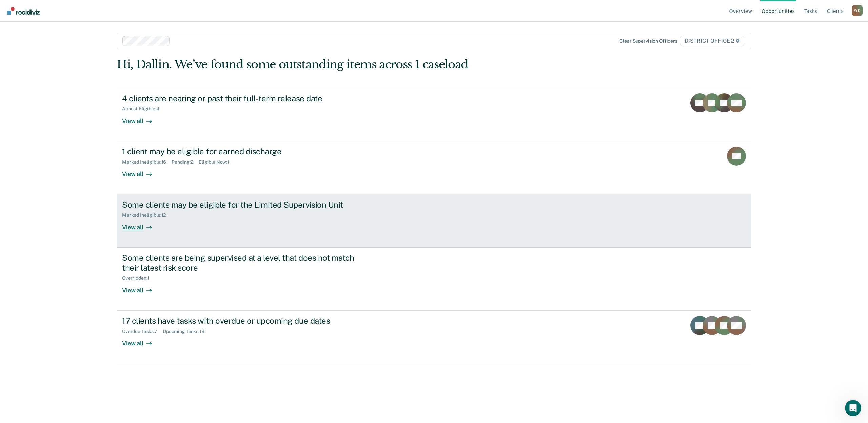 The image size is (868, 423). What do you see at coordinates (147, 215) in the screenshot?
I see `div: Marked Ineligible : 12` at bounding box center [147, 215].